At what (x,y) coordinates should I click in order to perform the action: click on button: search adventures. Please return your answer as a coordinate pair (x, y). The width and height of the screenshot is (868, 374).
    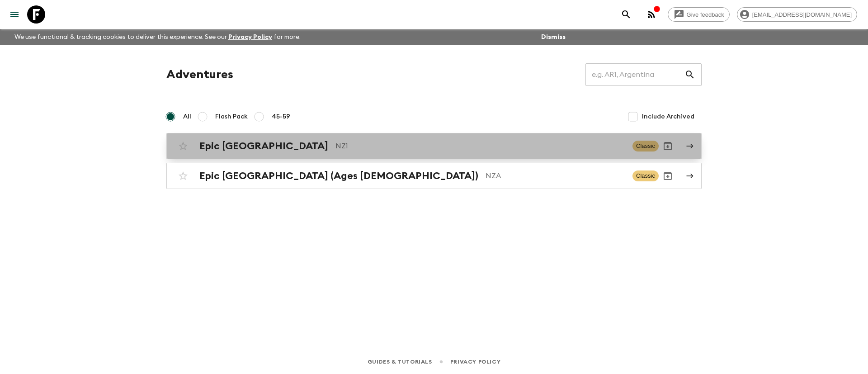
    Looking at the image, I should click on (626, 14).